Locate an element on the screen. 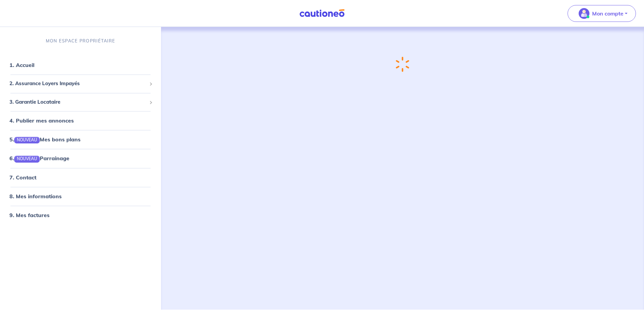 The height and width of the screenshot is (311, 644). div: 7. Contact is located at coordinates (80, 178).